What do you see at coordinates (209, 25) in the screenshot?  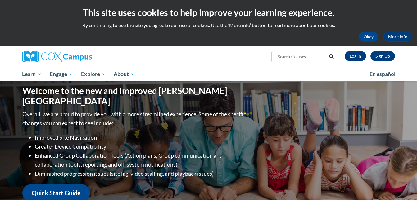 I see `p: By continuing to use the site you agree to our use of cookies. Use the ‘More info’ button to read...` at bounding box center [209, 25].